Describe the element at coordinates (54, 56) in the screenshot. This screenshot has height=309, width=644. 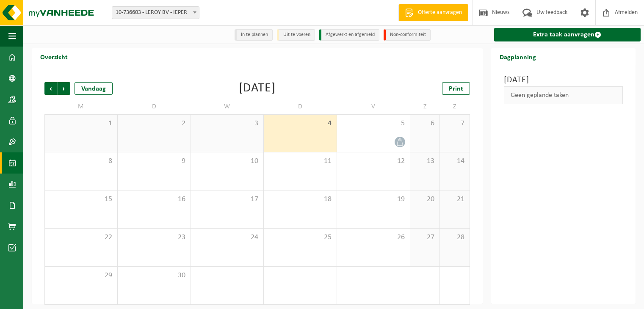
I see `h2: Overzicht` at that location.